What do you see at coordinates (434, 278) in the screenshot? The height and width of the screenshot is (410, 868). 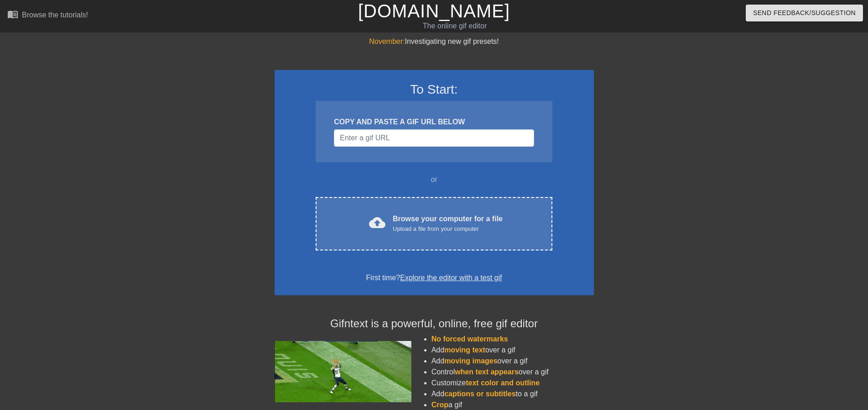 I see `div: First time?` at bounding box center [434, 278].